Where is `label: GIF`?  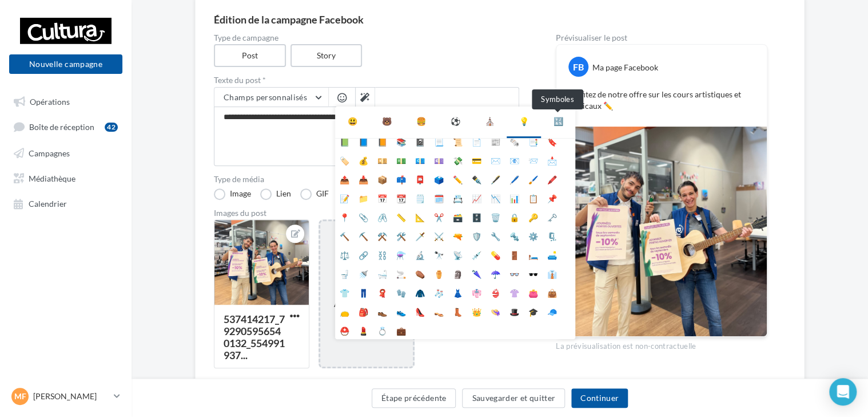 label: GIF is located at coordinates (314, 194).